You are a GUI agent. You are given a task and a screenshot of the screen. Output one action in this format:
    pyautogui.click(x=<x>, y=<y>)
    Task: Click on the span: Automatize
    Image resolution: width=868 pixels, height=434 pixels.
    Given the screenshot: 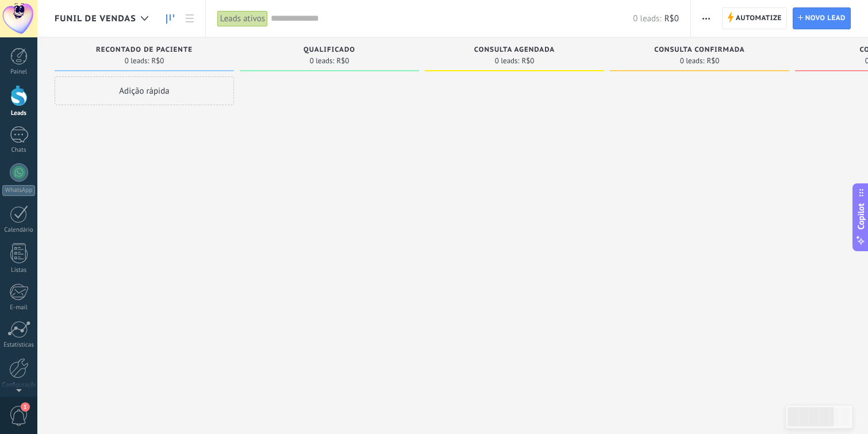 What is the action you would take?
    pyautogui.click(x=758, y=18)
    